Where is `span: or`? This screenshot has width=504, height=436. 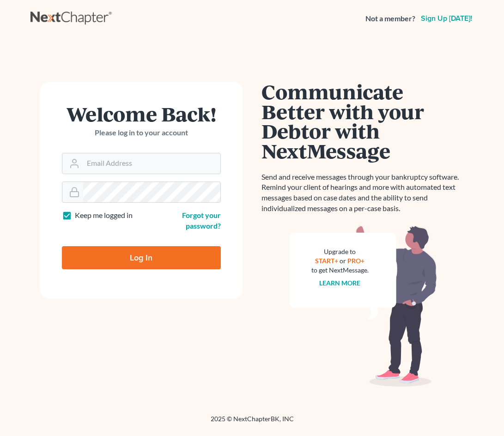
span: or is located at coordinates (342, 261).